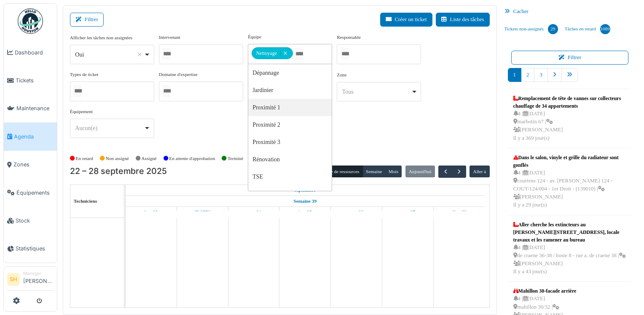 The image size is (644, 315). I want to click on label: Types de ticket, so click(85, 74).